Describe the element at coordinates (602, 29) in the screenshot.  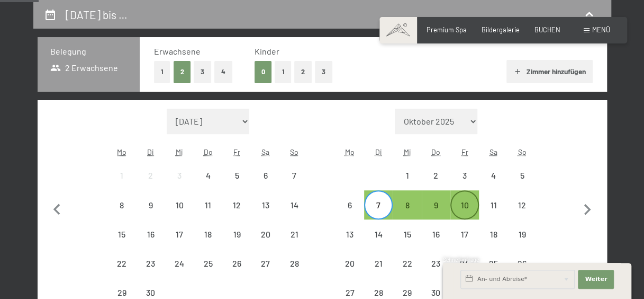
I see `span: Menü` at that location.